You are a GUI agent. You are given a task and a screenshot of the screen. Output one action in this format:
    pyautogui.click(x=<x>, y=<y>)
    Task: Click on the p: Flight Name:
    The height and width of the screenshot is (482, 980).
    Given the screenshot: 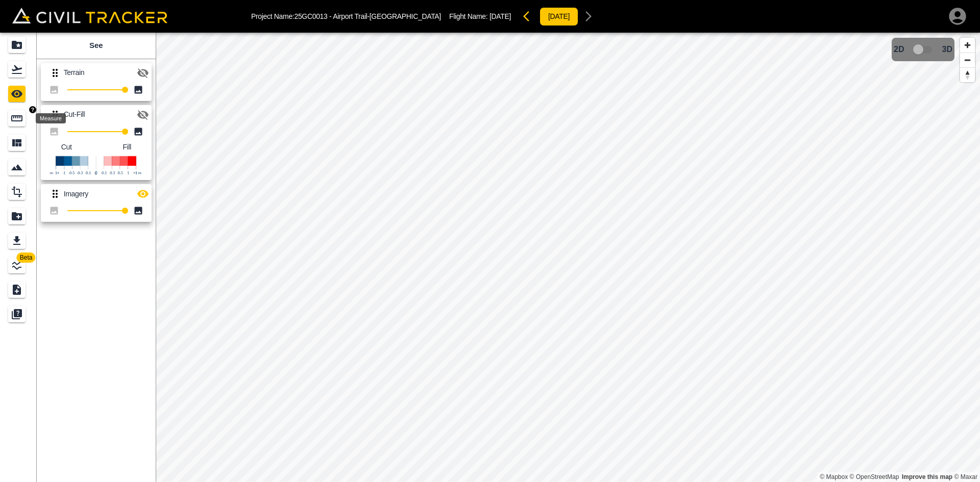 What is the action you would take?
    pyautogui.click(x=480, y=16)
    